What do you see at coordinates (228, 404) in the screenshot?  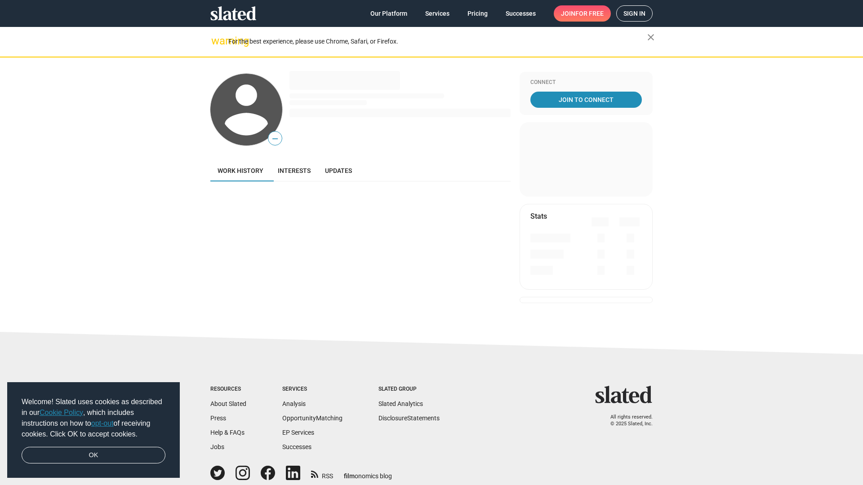 I see `a: About Slated` at bounding box center [228, 404].